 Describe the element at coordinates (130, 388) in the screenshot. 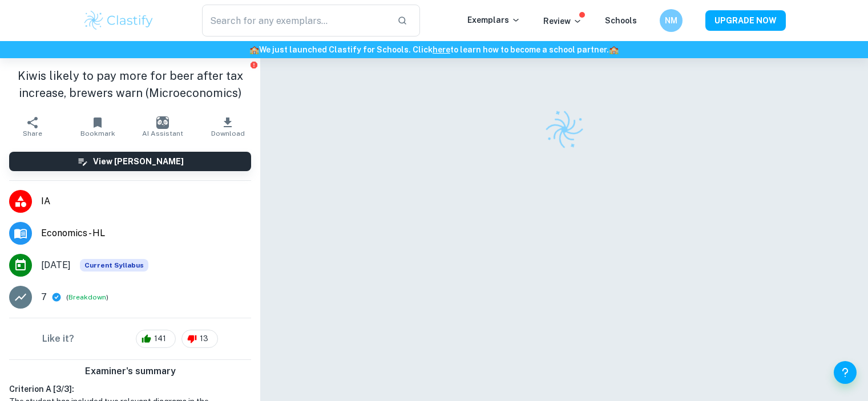

I see `h6: Criterion A [ 3 / 3 ]:` at that location.